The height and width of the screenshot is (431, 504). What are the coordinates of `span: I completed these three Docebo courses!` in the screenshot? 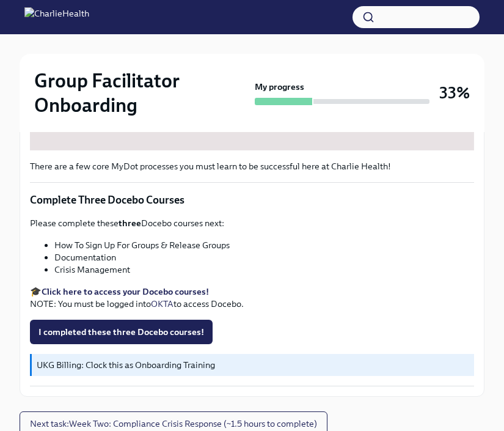 It's located at (121, 332).